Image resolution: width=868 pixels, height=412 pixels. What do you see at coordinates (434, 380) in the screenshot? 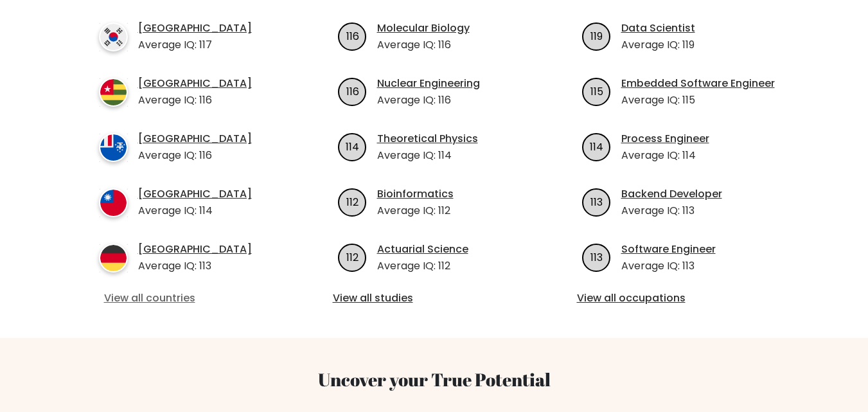
I see `h3: Uncover your True Potential` at bounding box center [434, 380].